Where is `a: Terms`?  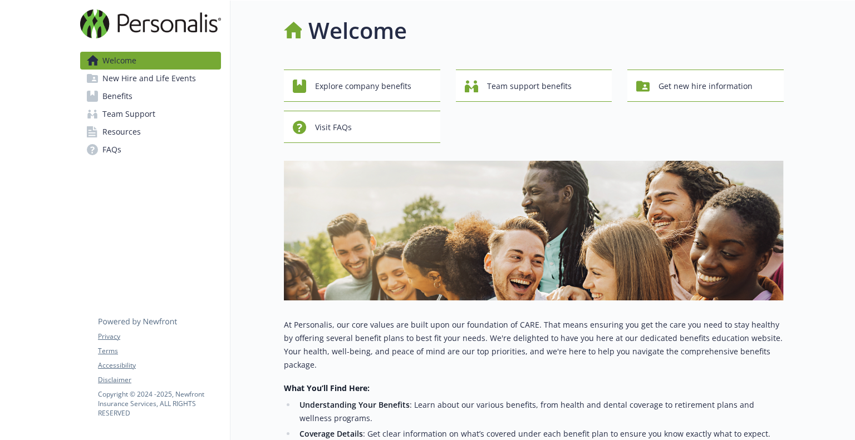
a: Terms is located at coordinates (159, 351).